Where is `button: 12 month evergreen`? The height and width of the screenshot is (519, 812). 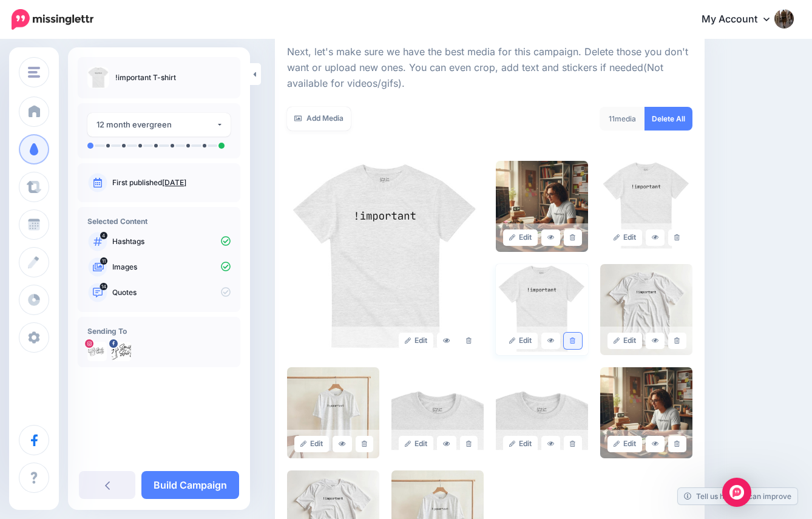
button: 12 month evergreen is located at coordinates (159, 124).